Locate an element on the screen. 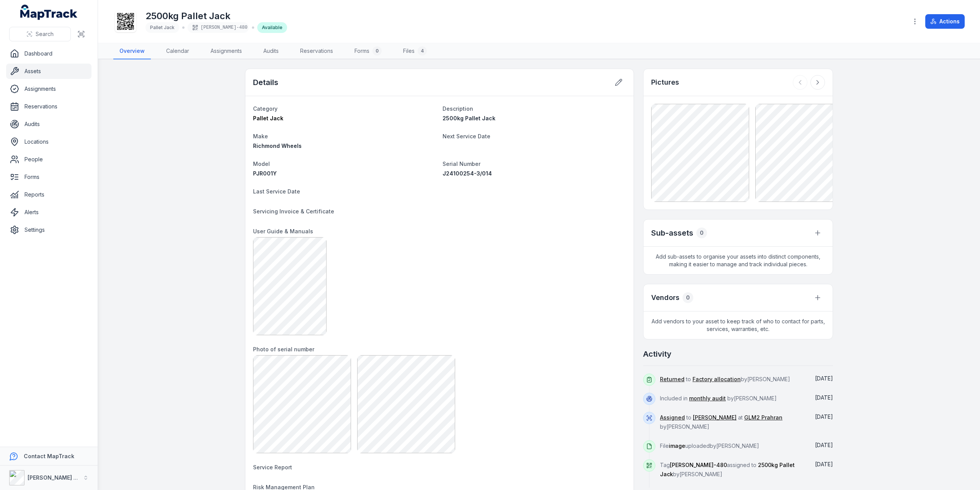  span: Search is located at coordinates (44, 34).